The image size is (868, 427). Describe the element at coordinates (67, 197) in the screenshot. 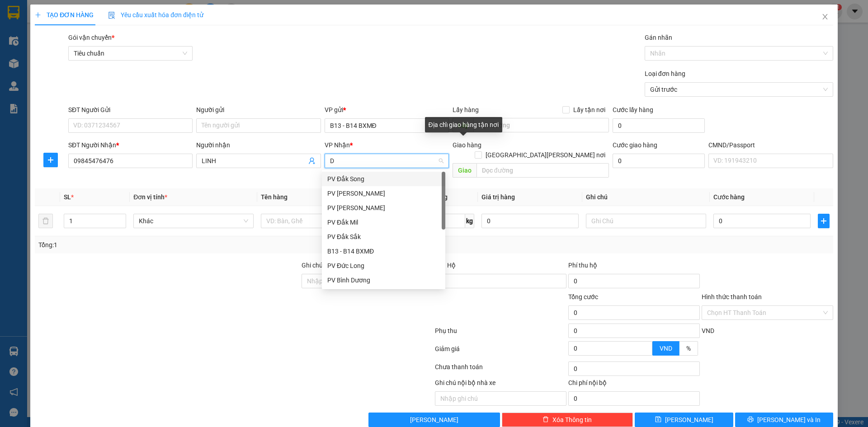

I see `span: SL` at that location.